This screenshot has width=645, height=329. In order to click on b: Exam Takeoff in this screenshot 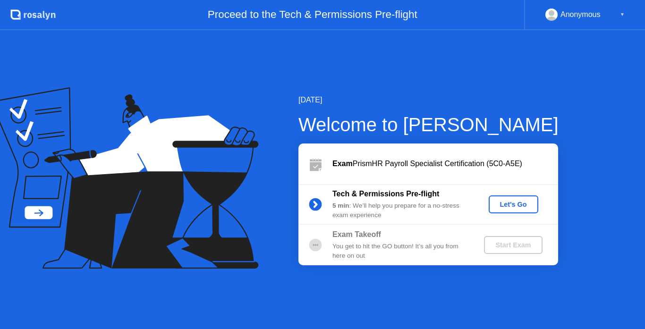, I will do `click(357, 234)`.